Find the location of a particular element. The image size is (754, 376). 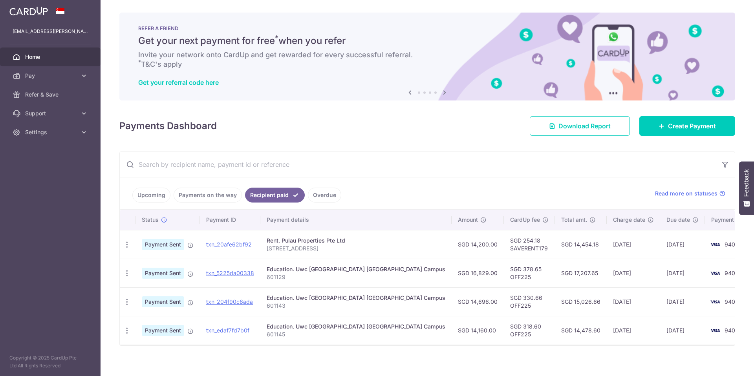

span: Status is located at coordinates (150, 220).